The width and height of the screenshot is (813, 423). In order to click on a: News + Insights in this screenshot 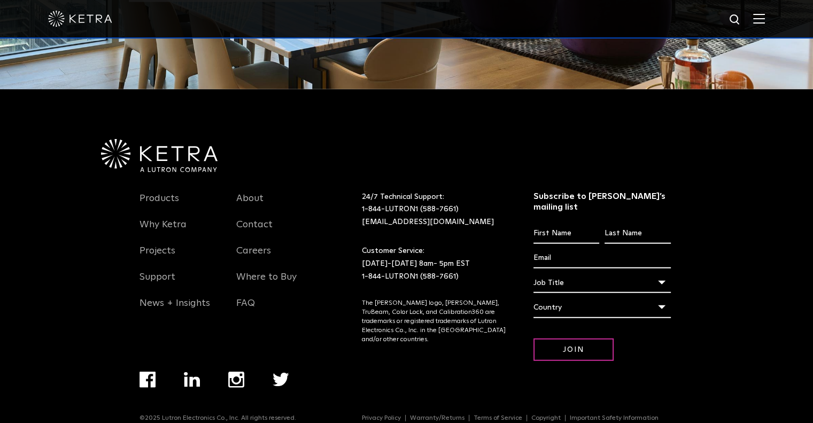, I will do `click(175, 310)`.